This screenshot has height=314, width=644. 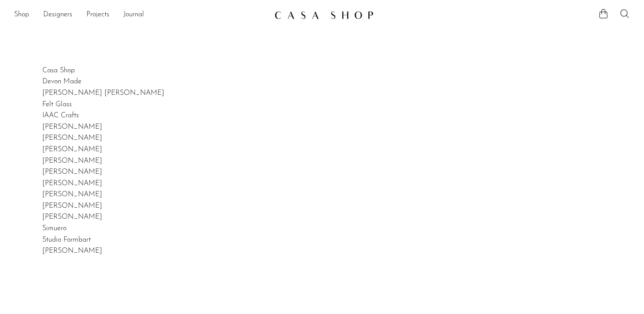 I want to click on a: Projects, so click(x=98, y=15).